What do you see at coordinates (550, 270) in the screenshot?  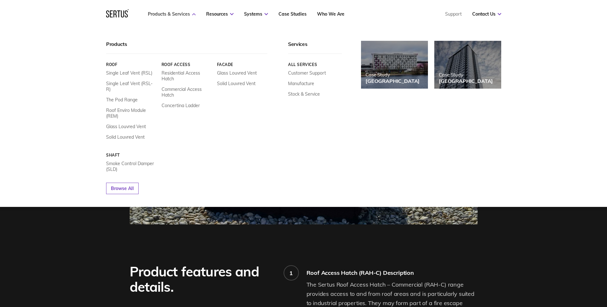 I see `div: Chat Widget` at bounding box center [550, 270].